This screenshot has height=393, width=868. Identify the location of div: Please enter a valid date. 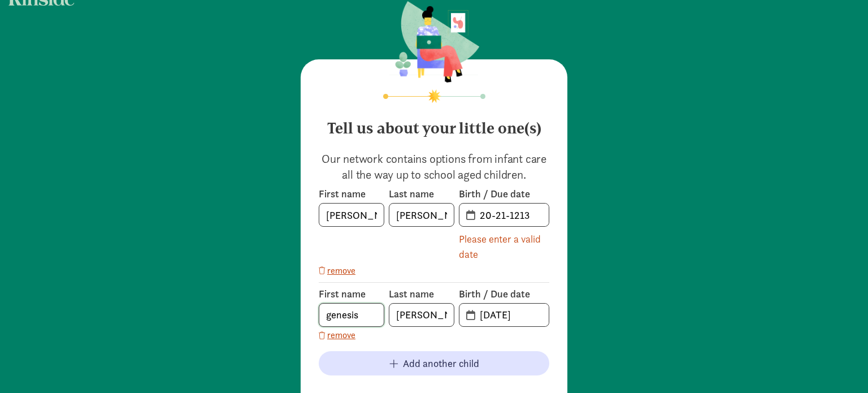
(504, 246).